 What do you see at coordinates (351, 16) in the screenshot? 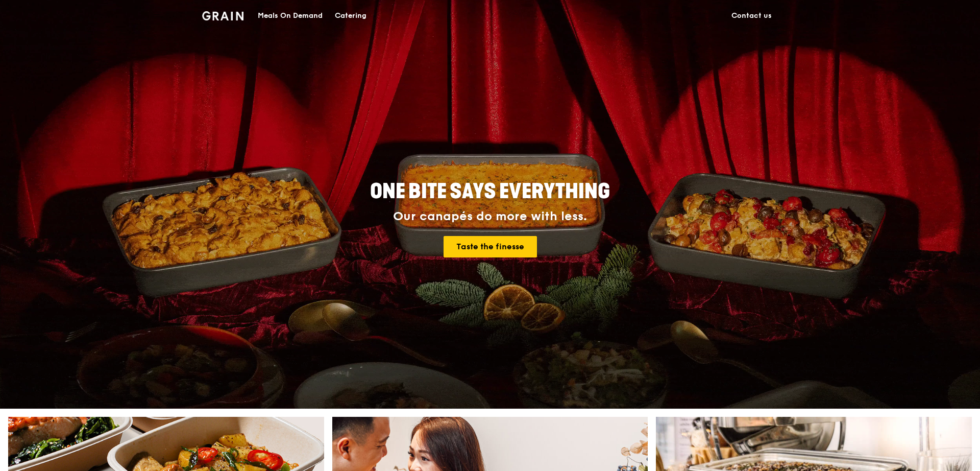
I see `div: Catering` at bounding box center [351, 16].